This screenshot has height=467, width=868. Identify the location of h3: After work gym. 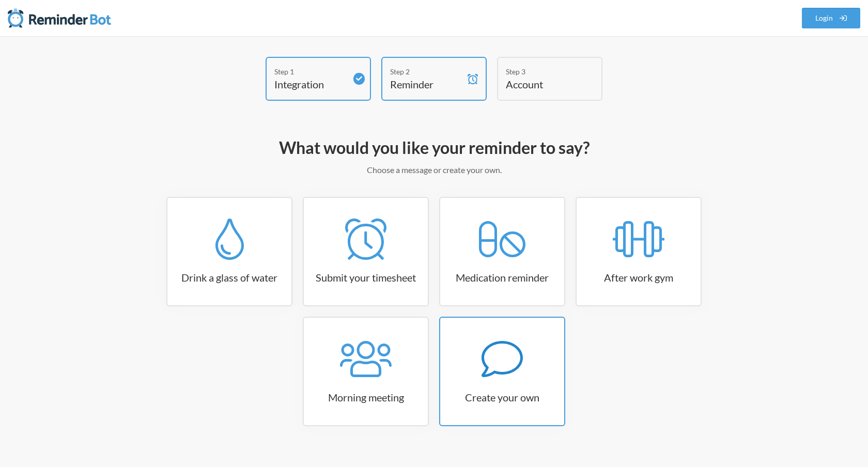
(639, 277).